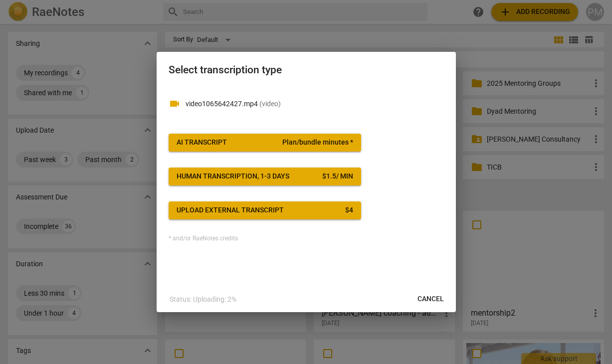  What do you see at coordinates (306, 238) in the screenshot?
I see `div: * and/or RaeNotes credits` at bounding box center [306, 238].